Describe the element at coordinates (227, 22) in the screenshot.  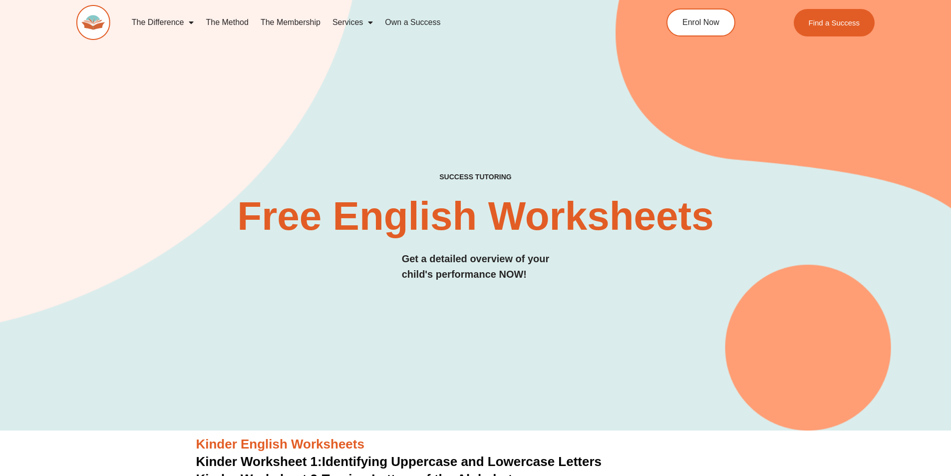
I see `a: The Method` at that location.